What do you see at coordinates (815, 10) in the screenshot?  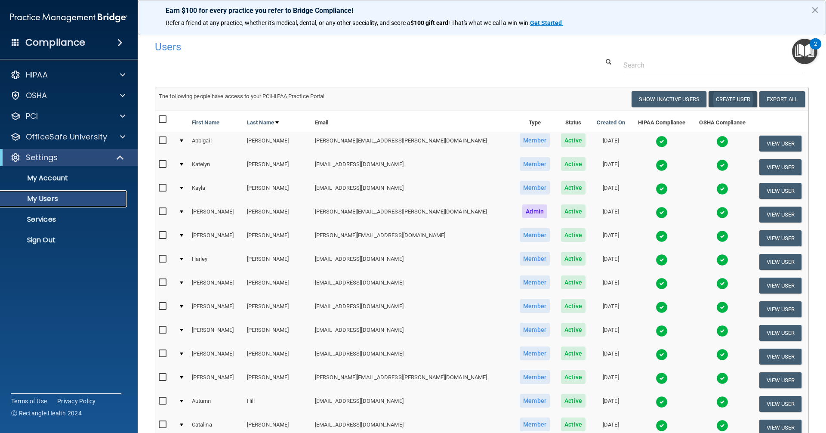 I see `button: Close` at bounding box center [815, 10].